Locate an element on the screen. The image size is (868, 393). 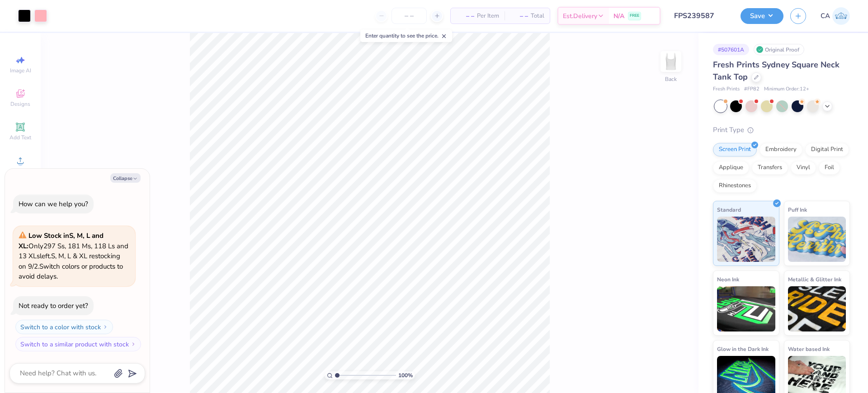
img: Back is located at coordinates (671, 62).